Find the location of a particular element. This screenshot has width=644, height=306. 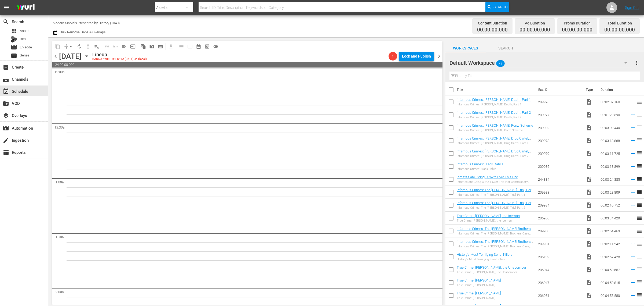

span: Schedule is located at coordinates (6, 91).